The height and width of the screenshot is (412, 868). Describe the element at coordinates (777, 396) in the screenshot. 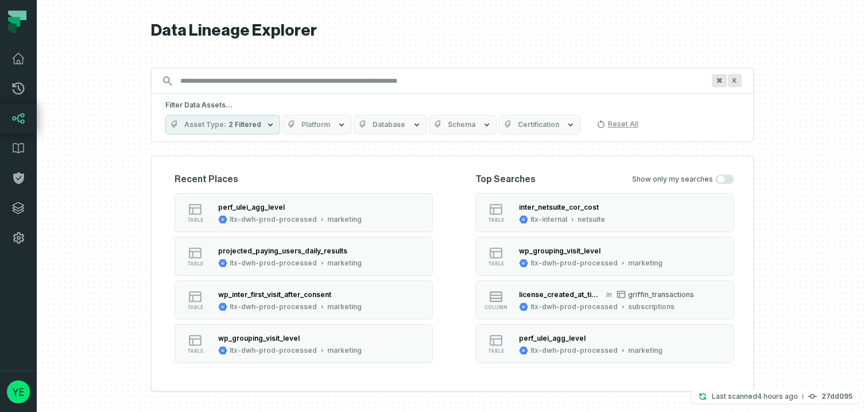

I see `relative-time: Sep 4, 2025, 10:11 AM GMT+3` at that location.